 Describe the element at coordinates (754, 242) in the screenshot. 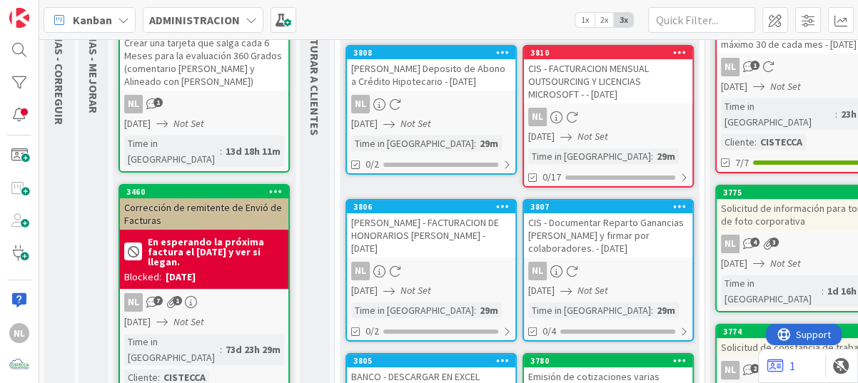

I see `span: 4` at that location.